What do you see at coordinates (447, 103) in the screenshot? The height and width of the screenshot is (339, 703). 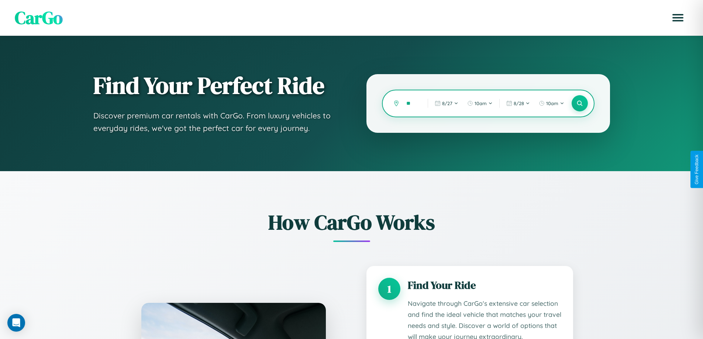 I see `span: 8 / 27` at bounding box center [447, 103].